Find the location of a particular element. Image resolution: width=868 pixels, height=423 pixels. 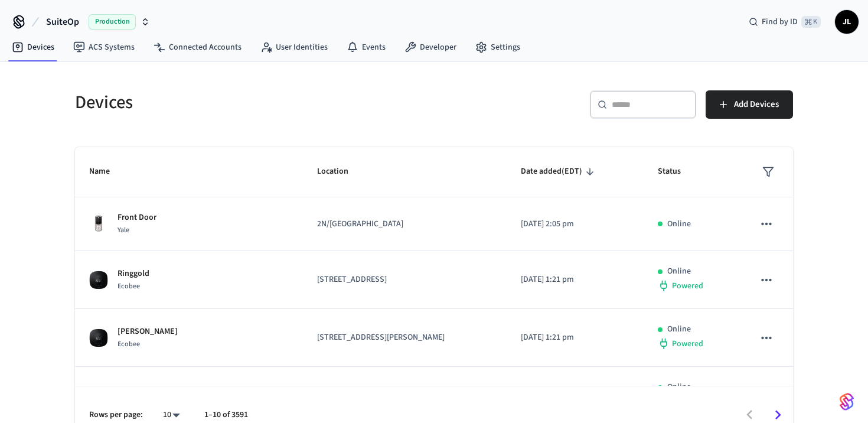

span: Find by ID is located at coordinates (779, 22).